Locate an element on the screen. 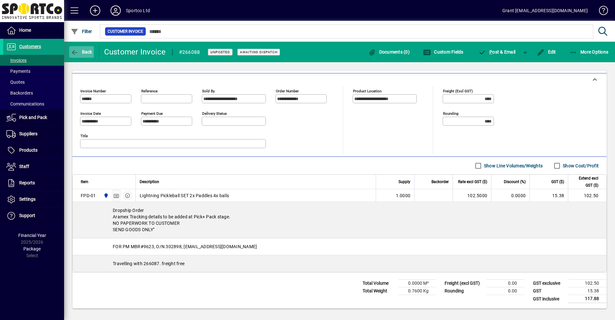  mat-label: Reference is located at coordinates (149, 91).